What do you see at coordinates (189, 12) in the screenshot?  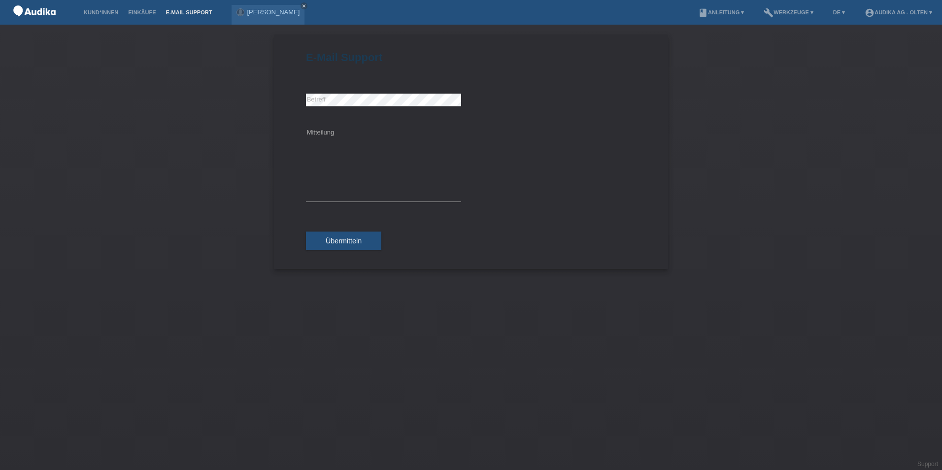 I see `a: E-Mail Support` at bounding box center [189, 12].